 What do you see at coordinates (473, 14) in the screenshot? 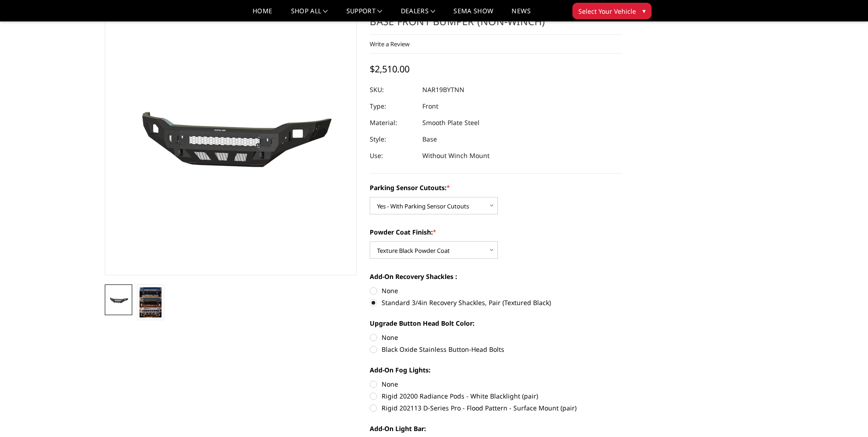
I see `a: SEMA Show` at bounding box center [473, 14].